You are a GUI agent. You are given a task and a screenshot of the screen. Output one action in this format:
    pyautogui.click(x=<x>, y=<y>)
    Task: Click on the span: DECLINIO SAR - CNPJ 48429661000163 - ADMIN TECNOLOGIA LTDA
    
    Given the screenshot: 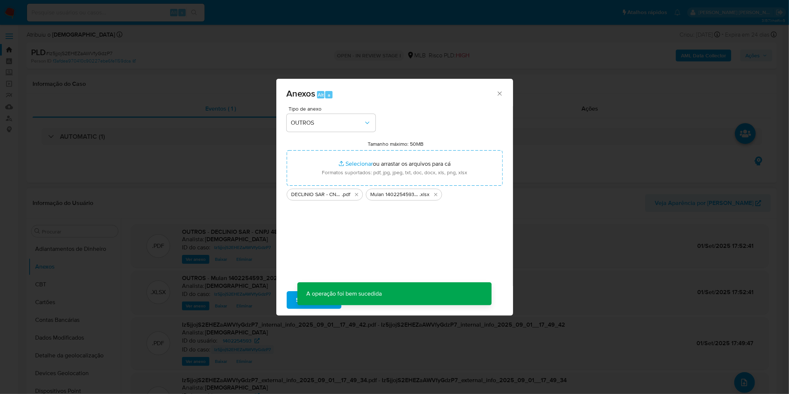 What is the action you would take?
    pyautogui.click(x=317, y=195)
    